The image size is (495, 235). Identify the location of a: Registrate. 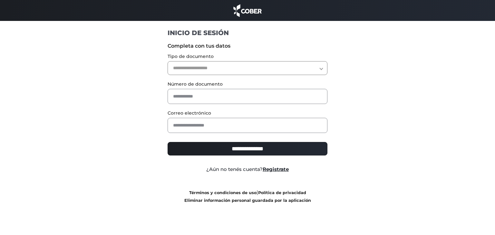
(275, 169).